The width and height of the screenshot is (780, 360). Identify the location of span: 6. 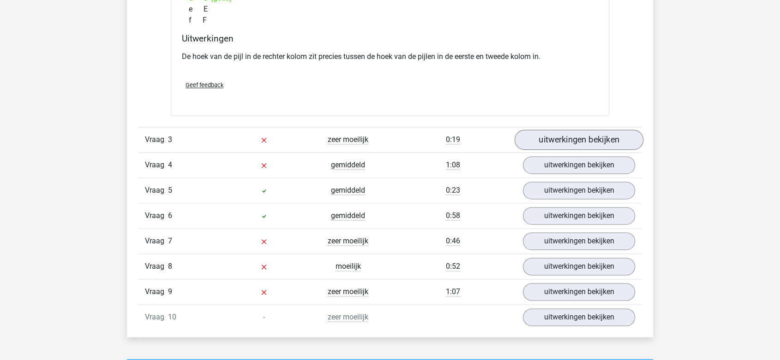
(170, 215).